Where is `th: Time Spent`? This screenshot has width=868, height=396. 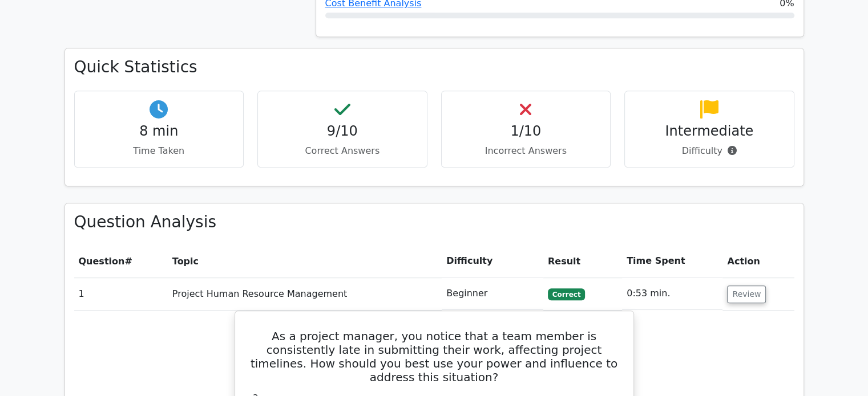
th: Time Spent is located at coordinates (672, 261).